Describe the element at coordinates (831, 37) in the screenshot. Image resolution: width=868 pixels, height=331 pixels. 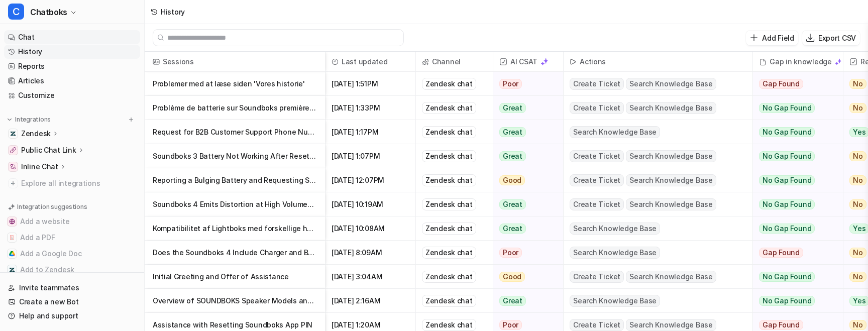
I see `button: Export CSV` at that location.